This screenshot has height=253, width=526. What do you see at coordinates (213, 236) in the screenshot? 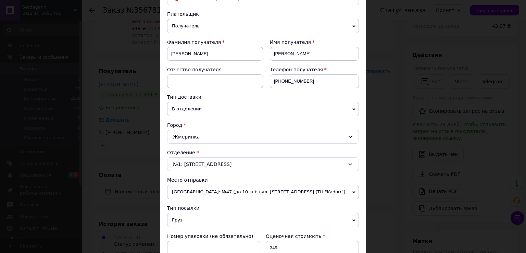
I see `div: Номер упаковки (не обязательно)` at bounding box center [213, 236].